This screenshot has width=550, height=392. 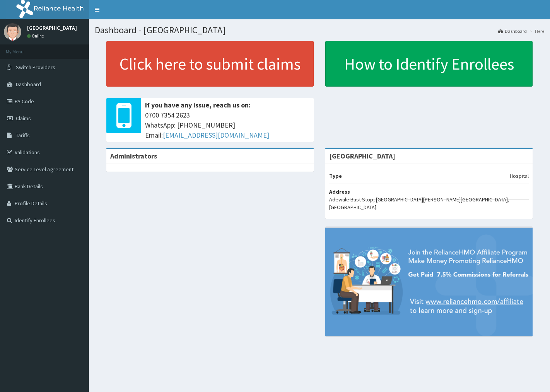 What do you see at coordinates (210, 64) in the screenshot?
I see `a: Click here to submit claims` at bounding box center [210, 64].